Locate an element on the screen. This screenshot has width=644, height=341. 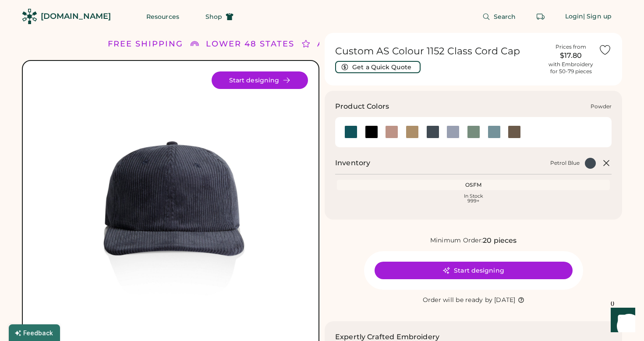
h3: Product Colors is located at coordinates (362, 106).